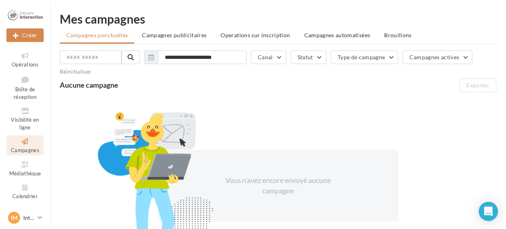  I want to click on button: Exporter, so click(478, 85).